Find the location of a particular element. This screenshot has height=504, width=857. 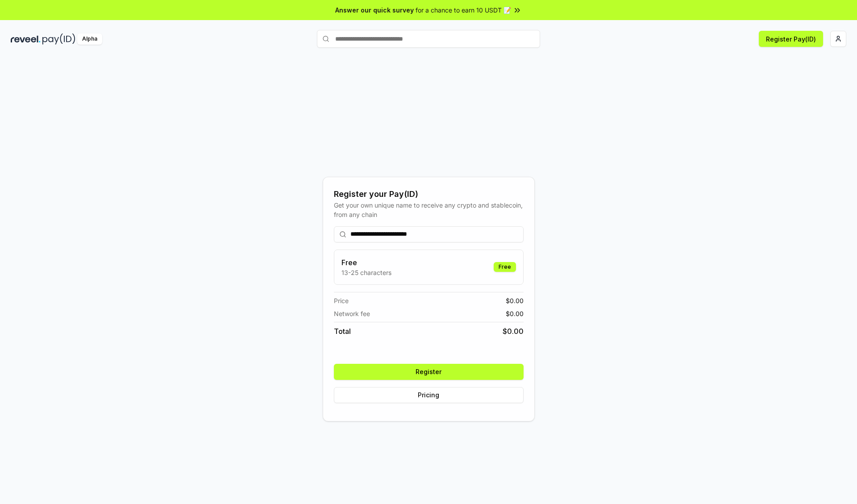

p: 13-25 characters is located at coordinates (367, 272).